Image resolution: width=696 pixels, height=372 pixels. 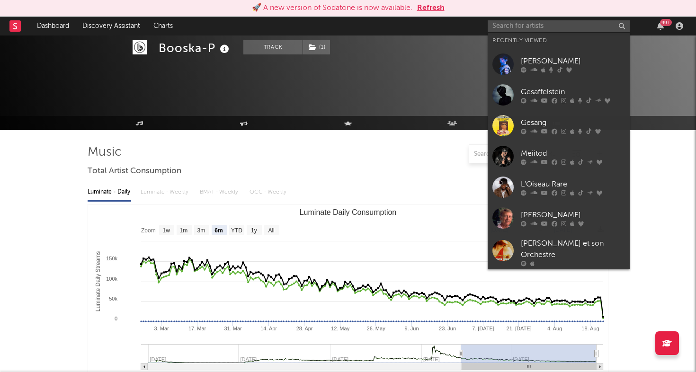 What do you see at coordinates (316, 47) in the screenshot?
I see `button: (1)` at bounding box center [316, 47].